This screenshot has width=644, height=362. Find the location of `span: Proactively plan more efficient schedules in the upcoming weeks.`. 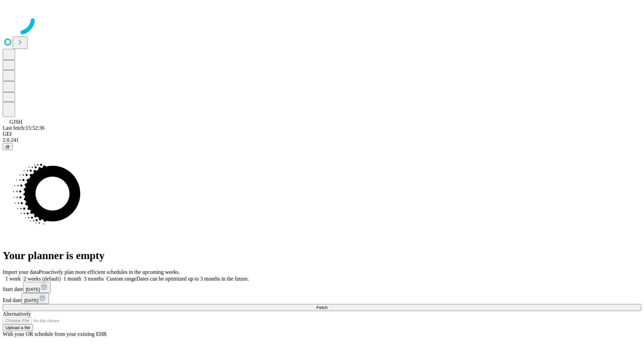

span: Proactively plan more efficient schedules in the upcoming weeks. is located at coordinates (109, 272).